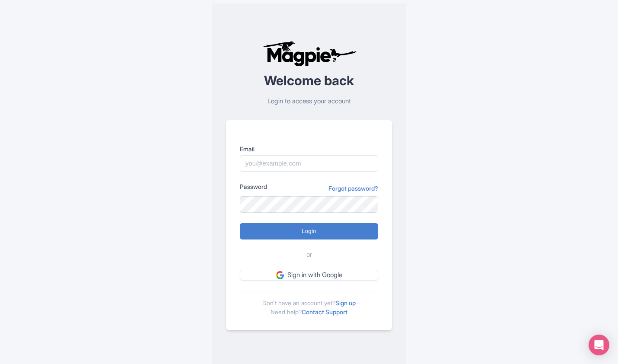  Describe the element at coordinates (345, 303) in the screenshot. I see `a: Sign up` at that location.